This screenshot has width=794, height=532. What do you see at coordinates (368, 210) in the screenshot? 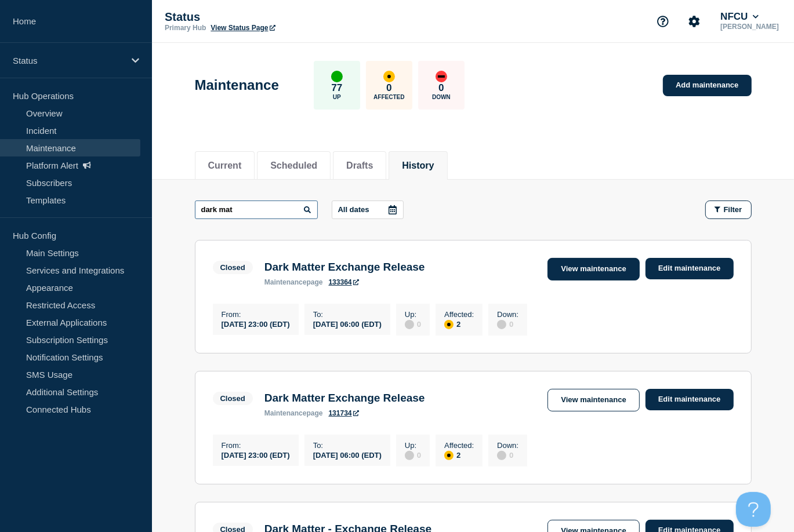
I see `button: All dates` at bounding box center [368, 210].